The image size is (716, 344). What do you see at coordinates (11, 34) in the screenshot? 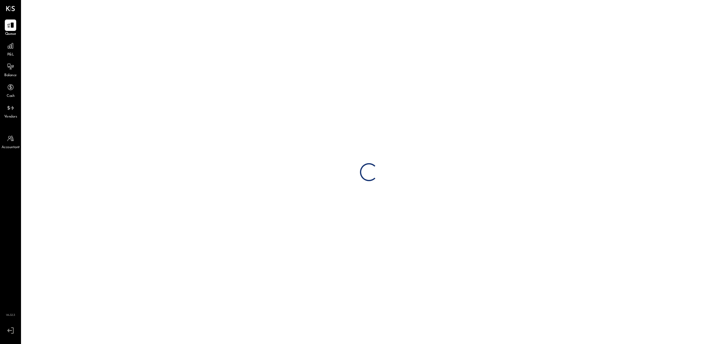
I see `span: Queue` at bounding box center [11, 34].